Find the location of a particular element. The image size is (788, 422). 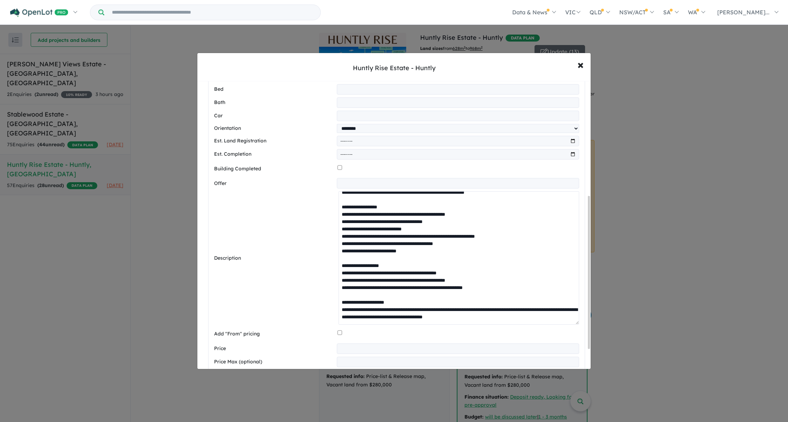

label: Est. Completion is located at coordinates (274, 154).